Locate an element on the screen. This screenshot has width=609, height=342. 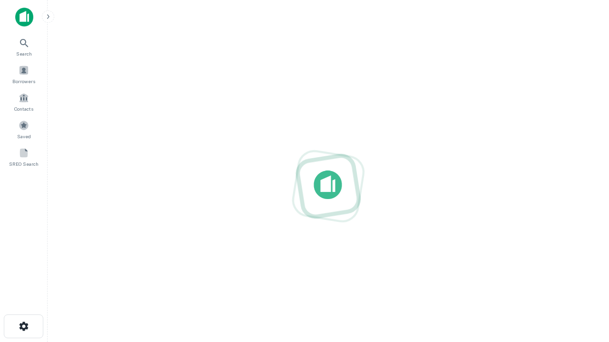
img: capitalize-icon.png is located at coordinates (24, 17).